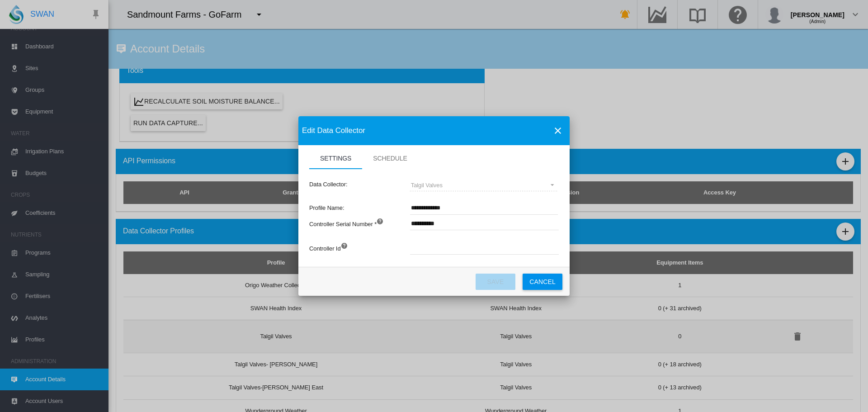 Image resolution: width=868 pixels, height=412 pixels. What do you see at coordinates (427, 185) in the screenshot?
I see `div: Talgil Valves` at bounding box center [427, 185].